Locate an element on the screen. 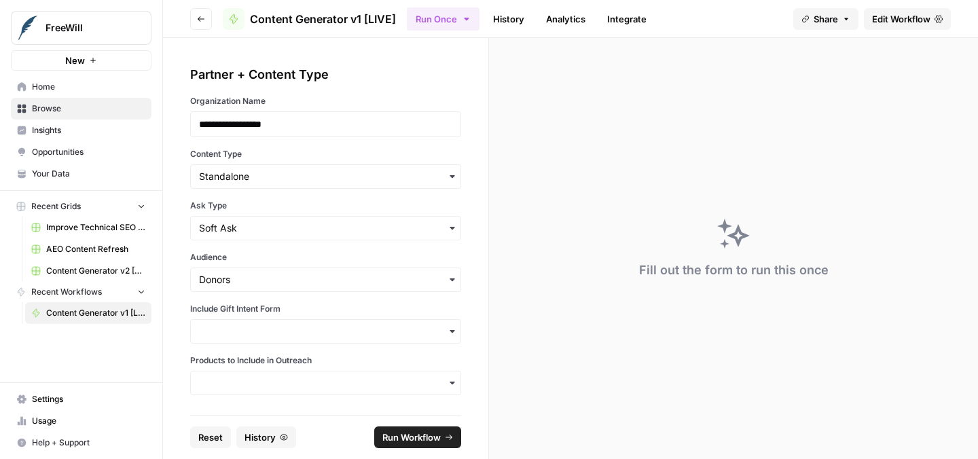  a: AEO Content Refresh is located at coordinates (88, 249).